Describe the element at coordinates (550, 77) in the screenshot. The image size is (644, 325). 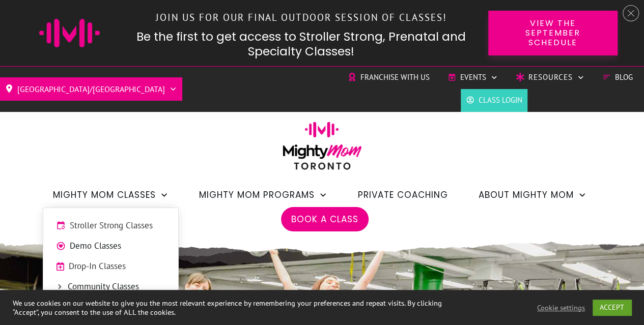
I see `a: Resources` at that location.